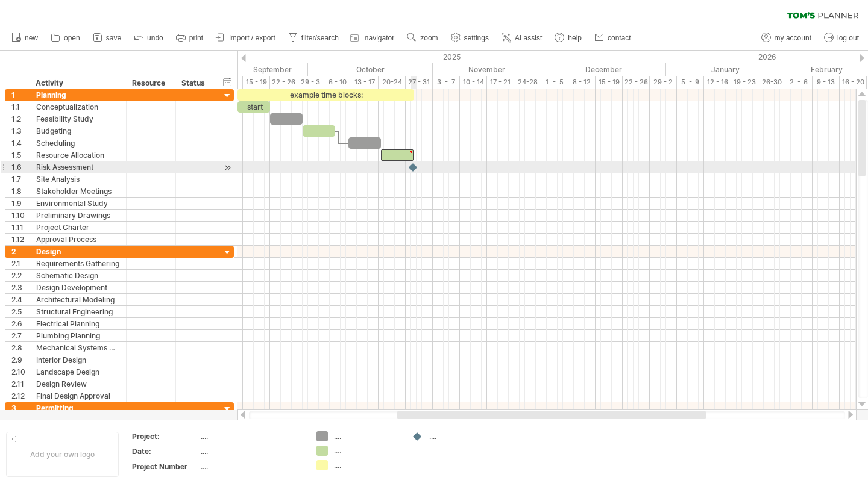 This screenshot has height=489, width=868. Describe the element at coordinates (77, 408) in the screenshot. I see `div: Permitting` at that location.